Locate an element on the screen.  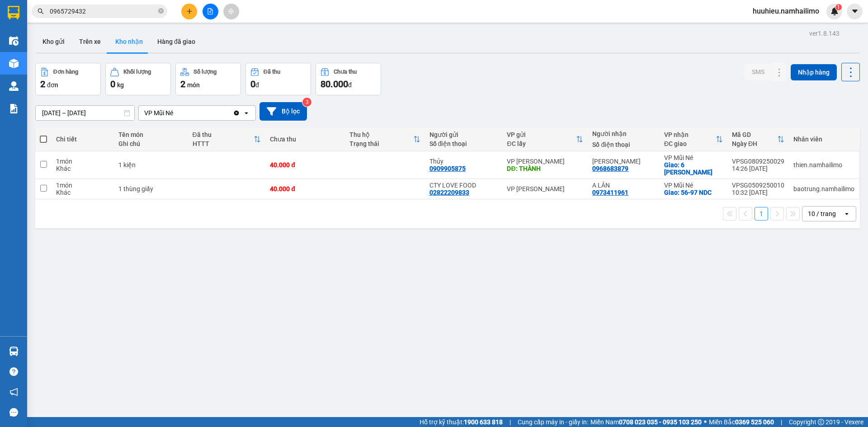
div: HTTT is located at coordinates (223, 144).